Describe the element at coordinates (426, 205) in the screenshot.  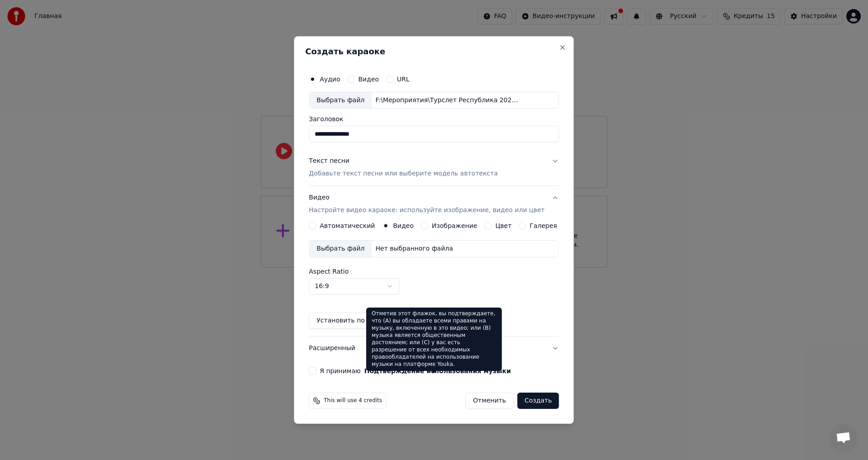
I see `div: Видео` at that location.